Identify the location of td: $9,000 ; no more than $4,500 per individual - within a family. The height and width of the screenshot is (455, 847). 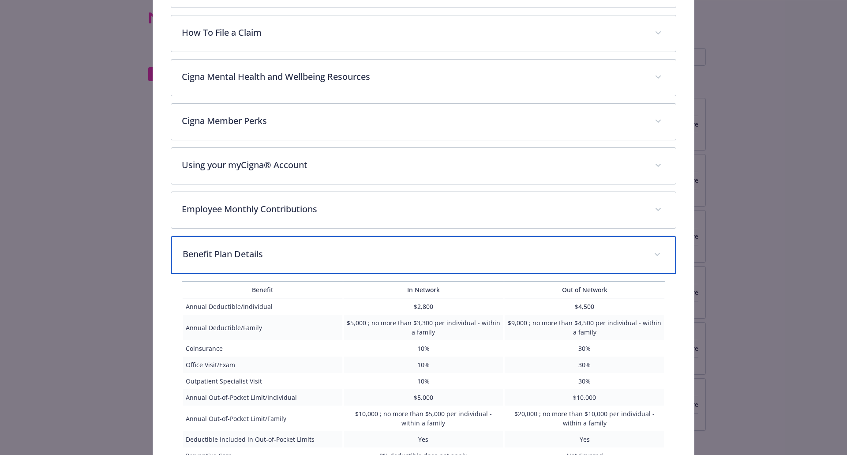
(584, 327).